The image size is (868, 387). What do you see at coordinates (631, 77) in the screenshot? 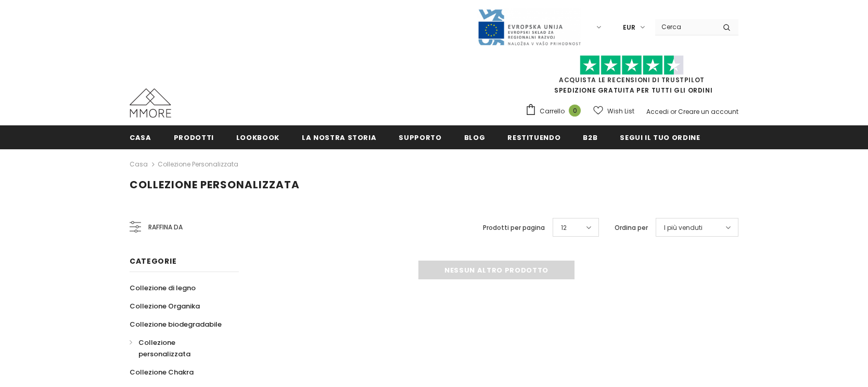
I see `span: SPEDIZIONE GRATUITA PER TUTTI GLI ORDINI` at bounding box center [631, 77].